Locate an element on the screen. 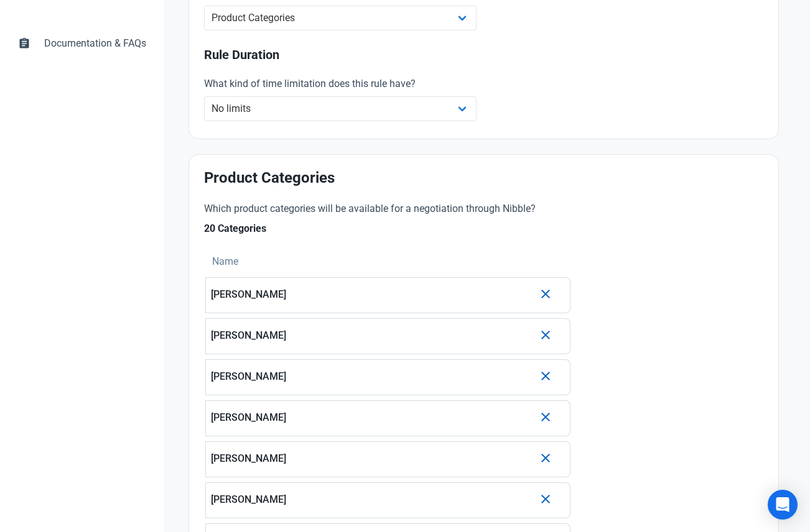  h5: 20 Categories is located at coordinates (387, 233).